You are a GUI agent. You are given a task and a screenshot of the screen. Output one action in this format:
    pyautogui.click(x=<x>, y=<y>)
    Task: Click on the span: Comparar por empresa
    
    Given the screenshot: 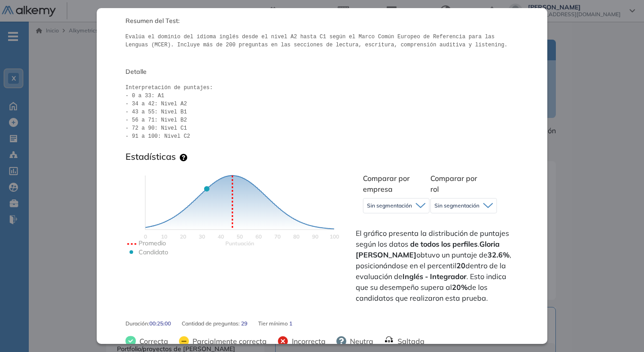 What is the action you would take?
    pyautogui.click(x=386, y=184)
    